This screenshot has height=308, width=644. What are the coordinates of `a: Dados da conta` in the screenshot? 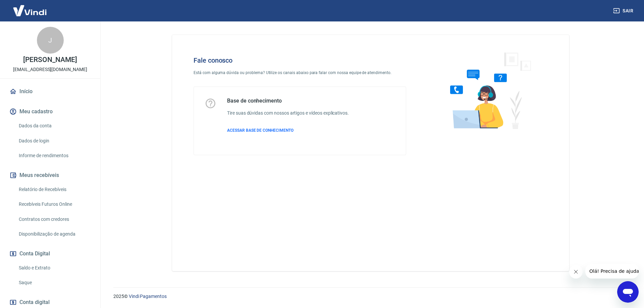 It's located at (54, 126).